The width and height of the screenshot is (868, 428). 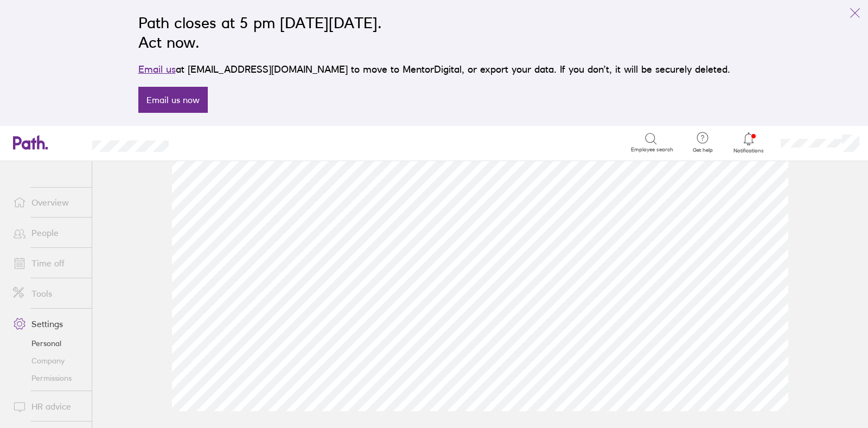 I want to click on a: Company, so click(x=48, y=361).